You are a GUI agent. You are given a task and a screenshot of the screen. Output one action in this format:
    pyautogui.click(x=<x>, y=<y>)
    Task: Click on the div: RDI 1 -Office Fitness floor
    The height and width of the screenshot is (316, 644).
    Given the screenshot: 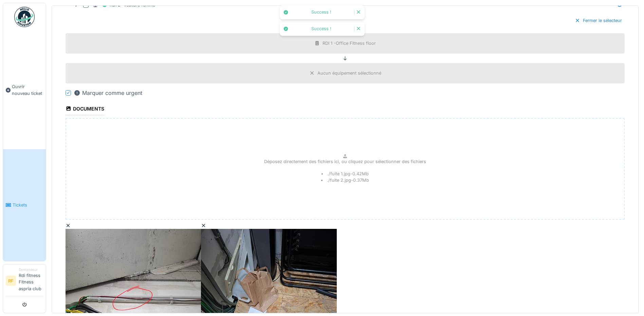 What is the action you would take?
    pyautogui.click(x=349, y=43)
    